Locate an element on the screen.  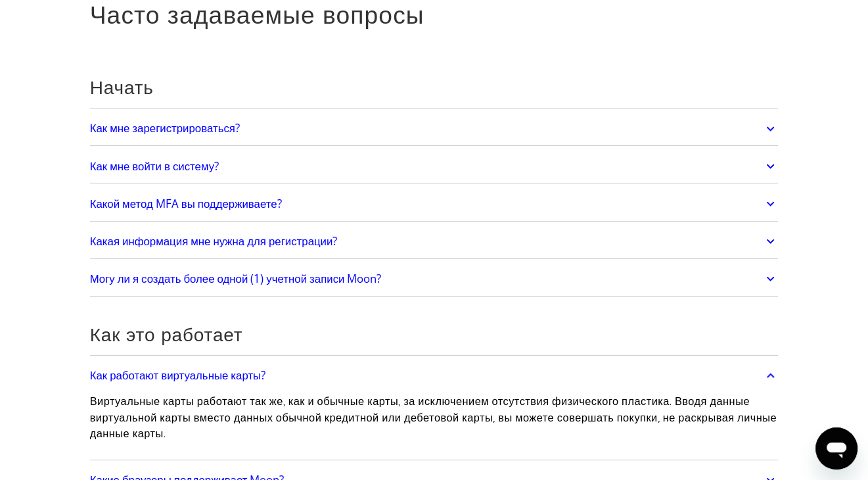
font: Могу ли я создать более одной (1) учетной записи Moon? is located at coordinates (236, 278).